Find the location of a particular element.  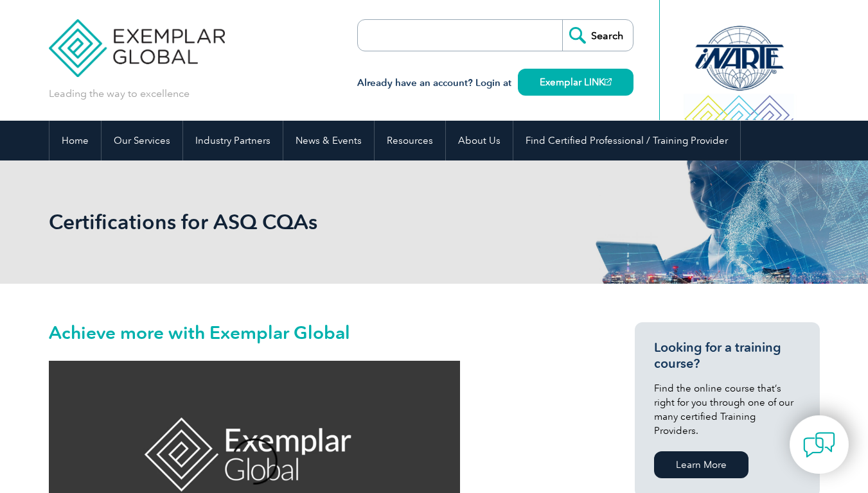

a: Find Certified Professional / Training Provider is located at coordinates (627, 141).